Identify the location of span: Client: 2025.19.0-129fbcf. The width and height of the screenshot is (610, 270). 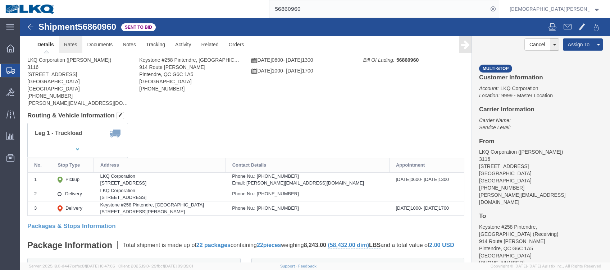
(156, 266).